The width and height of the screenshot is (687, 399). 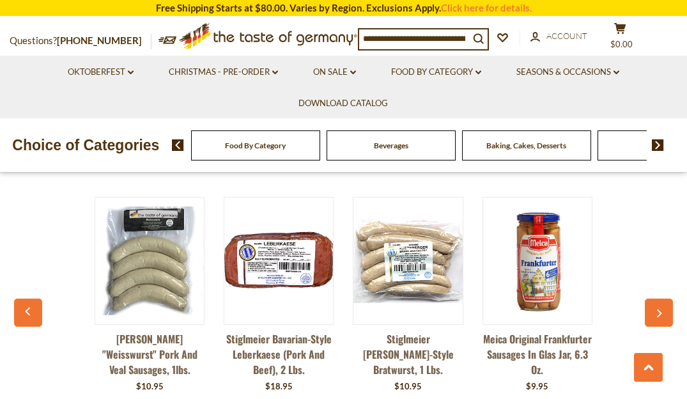 What do you see at coordinates (178, 145) in the screenshot?
I see `img: previous arrow` at bounding box center [178, 145].